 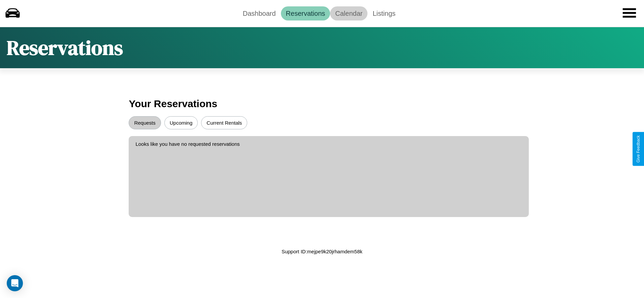 What do you see at coordinates (638, 149) in the screenshot?
I see `div: Give Feedback` at bounding box center [638, 149].